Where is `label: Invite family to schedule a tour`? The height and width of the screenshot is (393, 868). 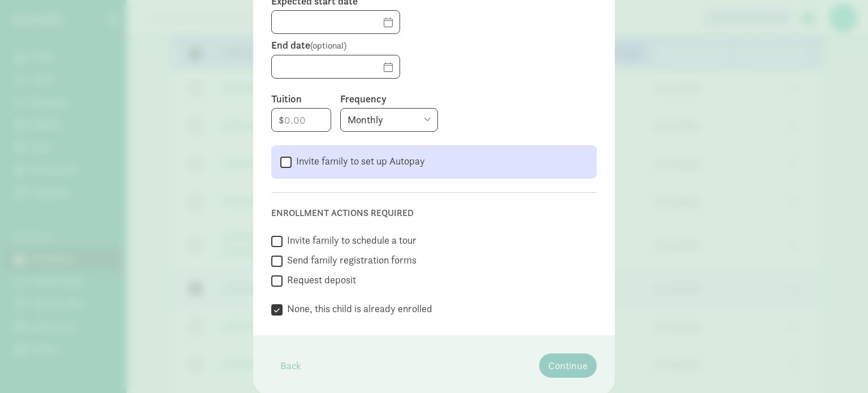 label: Invite family to schedule a tour is located at coordinates (349, 240).